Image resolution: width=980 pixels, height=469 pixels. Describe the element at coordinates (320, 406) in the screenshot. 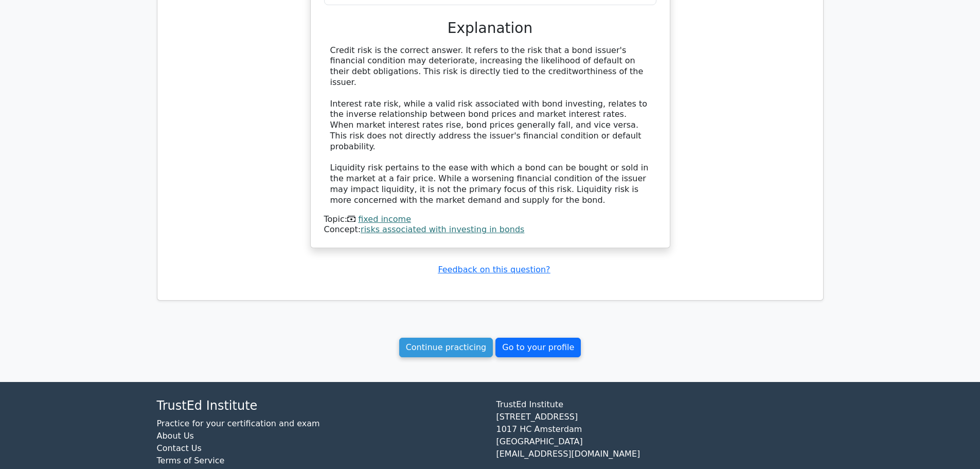

I see `h4: TrustEd Institute` at that location.